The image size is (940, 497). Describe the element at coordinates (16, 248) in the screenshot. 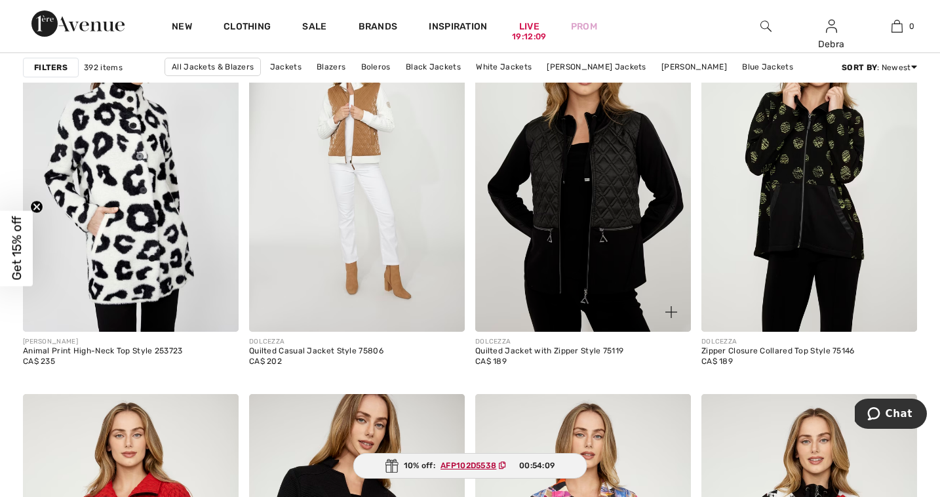

I see `span: Get 15% off` at that location.